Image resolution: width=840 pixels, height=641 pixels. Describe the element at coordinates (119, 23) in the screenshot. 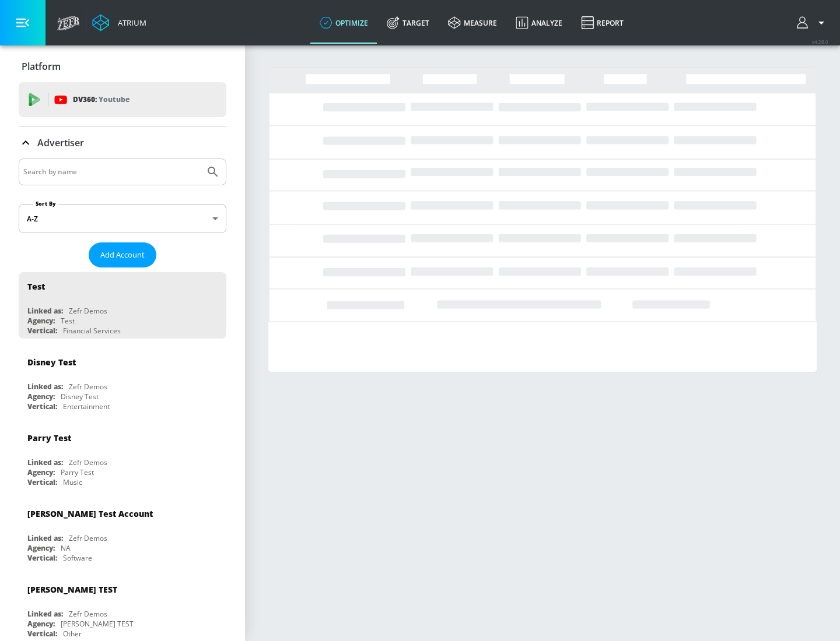

I see `a: Atrium` at that location.